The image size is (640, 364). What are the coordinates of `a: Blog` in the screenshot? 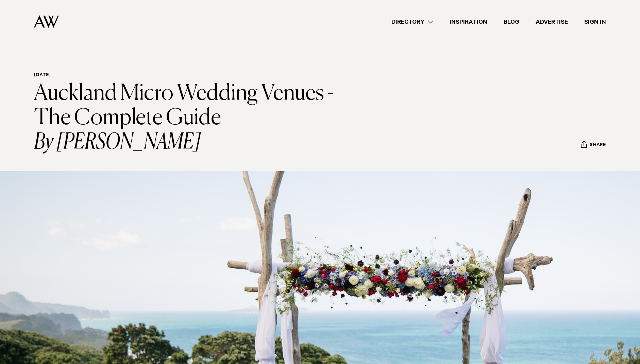 It's located at (511, 22).